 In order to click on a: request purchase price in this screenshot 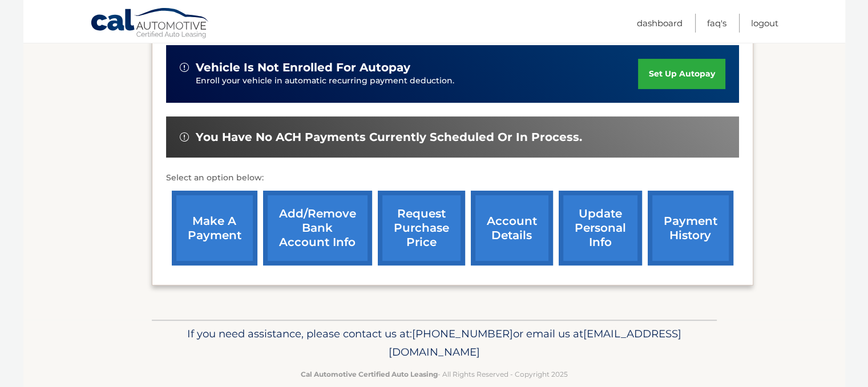, I will do `click(421, 228)`.